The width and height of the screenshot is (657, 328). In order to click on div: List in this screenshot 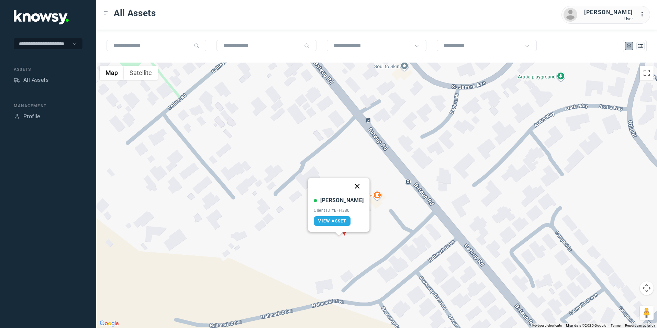, I will do `click(641, 46)`.